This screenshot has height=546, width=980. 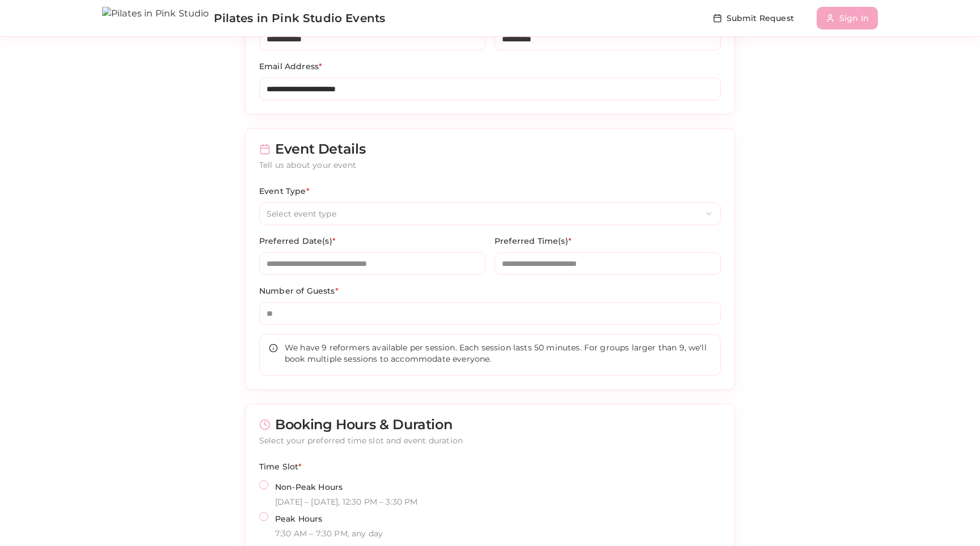 I want to click on p: 7:30 AM – 7:30 PM, any day, so click(x=329, y=533).